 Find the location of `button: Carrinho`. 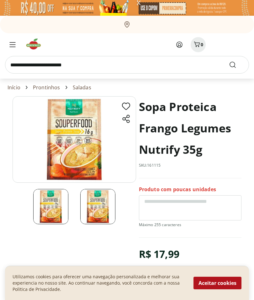

button: Carrinho is located at coordinates (198, 45).